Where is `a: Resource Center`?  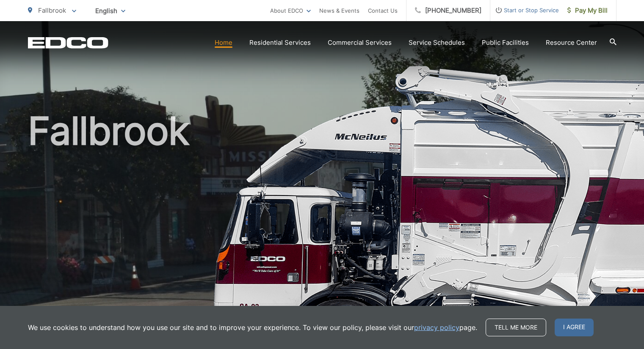
a: Resource Center is located at coordinates (571, 43).